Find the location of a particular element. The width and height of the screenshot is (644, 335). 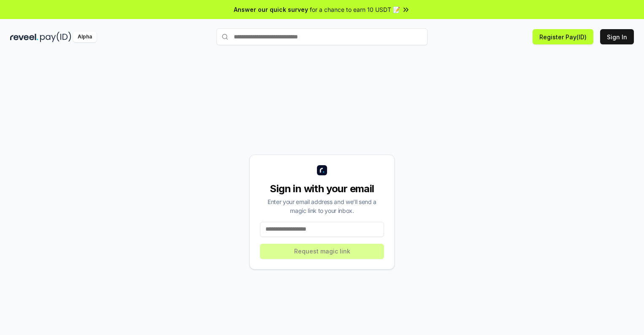

img: pay_id is located at coordinates (56, 37).